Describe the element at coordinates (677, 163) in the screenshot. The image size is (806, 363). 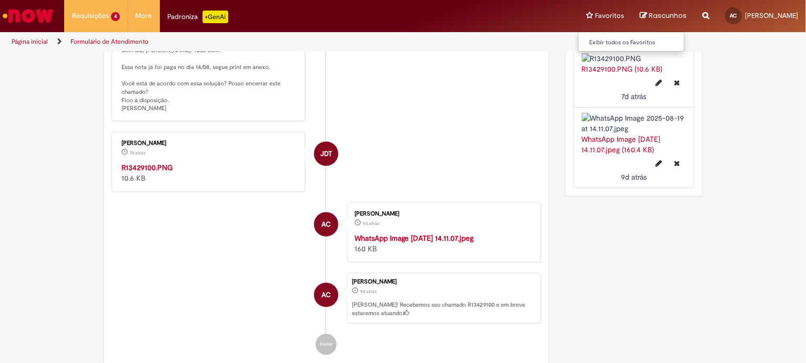
I see `button: Excluir WhatsApp Image 2025-08-19 at 14.11.07.jpeg` at that location.